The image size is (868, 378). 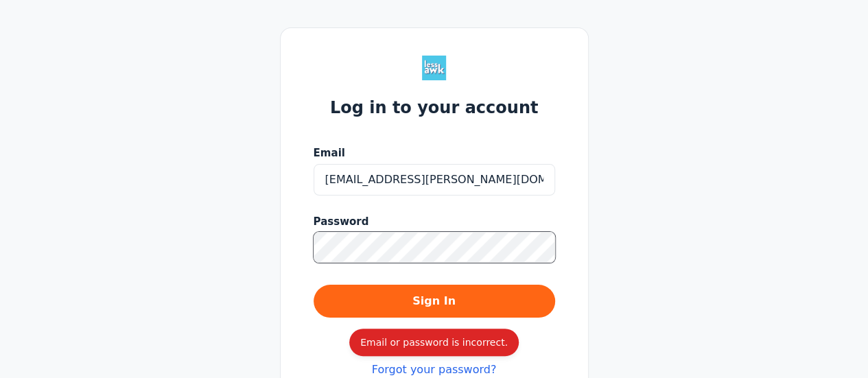 What do you see at coordinates (434, 108) in the screenshot?
I see `h1: Log in to your account` at bounding box center [434, 108].